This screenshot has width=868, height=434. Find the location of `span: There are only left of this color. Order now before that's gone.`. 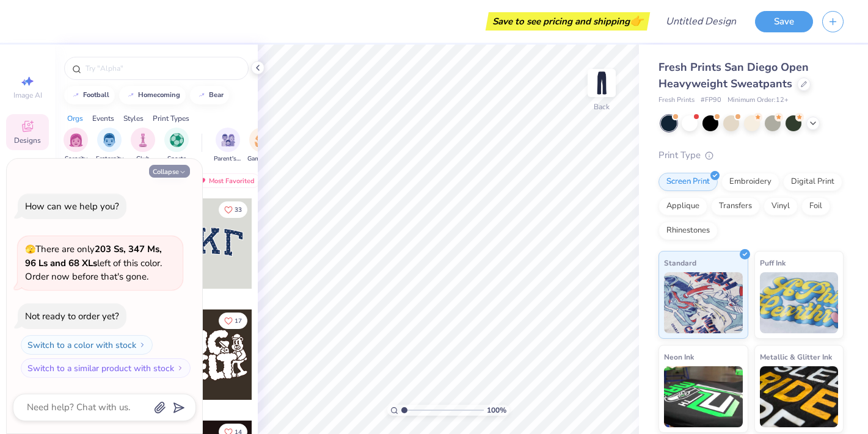

span: There are only left of this color. Order now before that's gone. is located at coordinates (93, 262).